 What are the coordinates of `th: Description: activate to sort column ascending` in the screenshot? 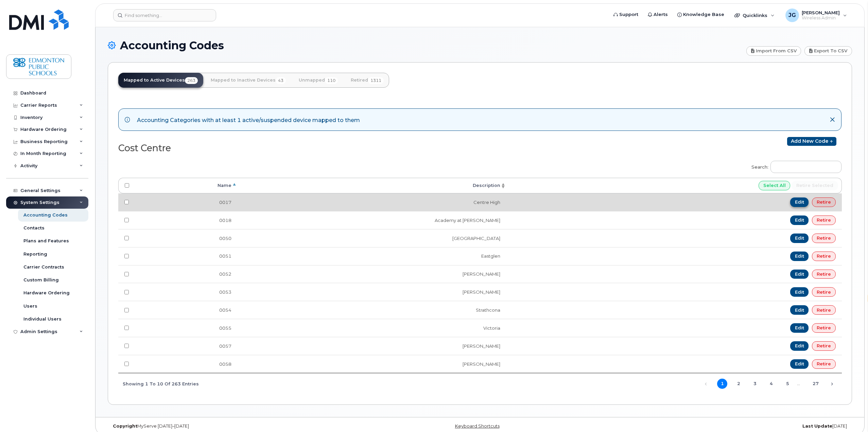 It's located at (371, 185).